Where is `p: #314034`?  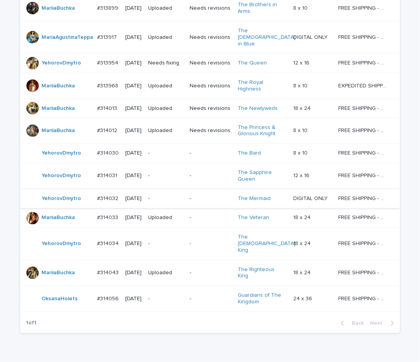 p: #314034 is located at coordinates (109, 243).